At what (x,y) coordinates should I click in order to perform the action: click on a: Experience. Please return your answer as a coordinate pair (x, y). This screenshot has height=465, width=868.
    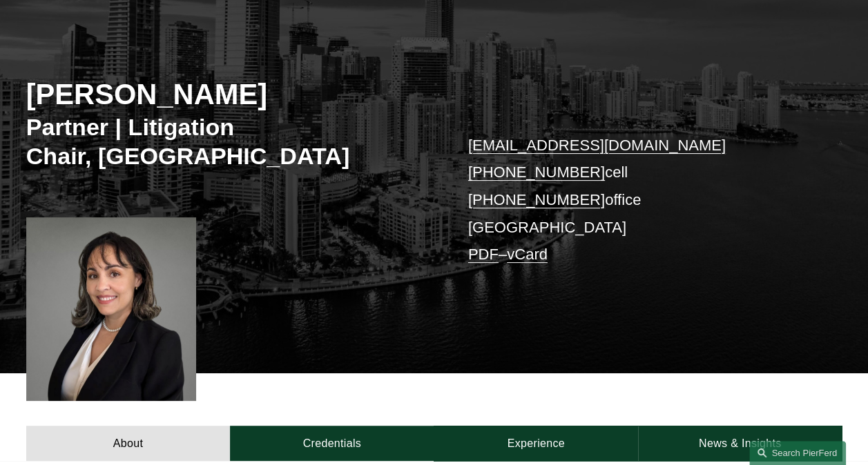
    Looking at the image, I should click on (535, 443).